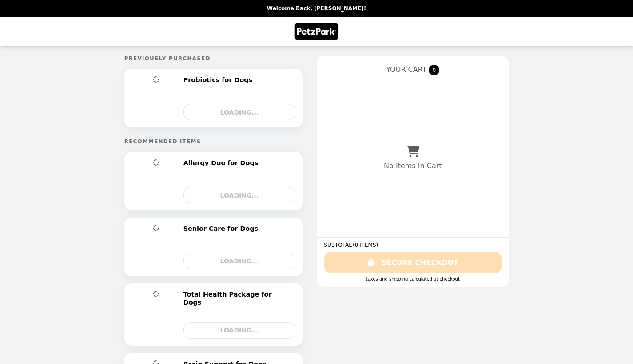 Image resolution: width=633 pixels, height=364 pixels. I want to click on h2: Total Health Package for Dogs, so click(239, 298).